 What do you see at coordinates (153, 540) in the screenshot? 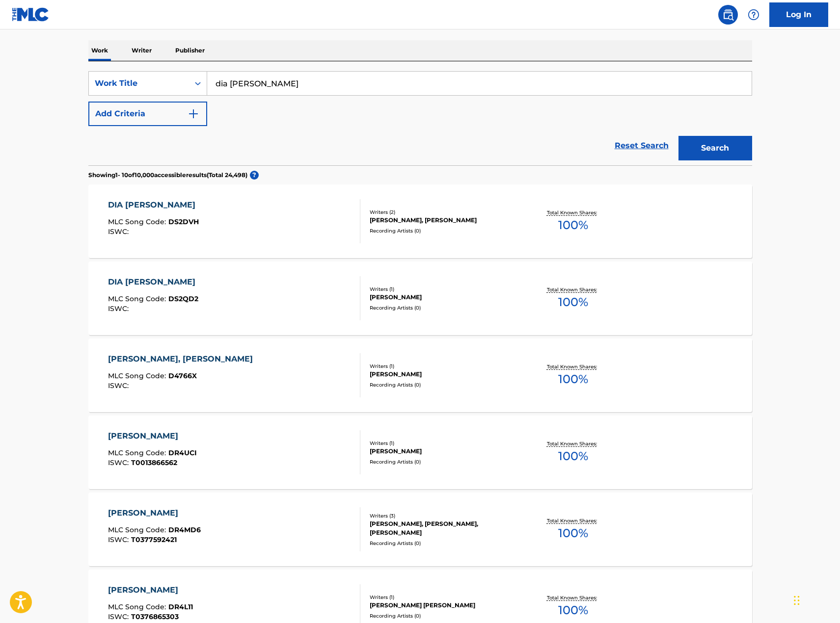
I see `span: T0377592421` at bounding box center [153, 540].